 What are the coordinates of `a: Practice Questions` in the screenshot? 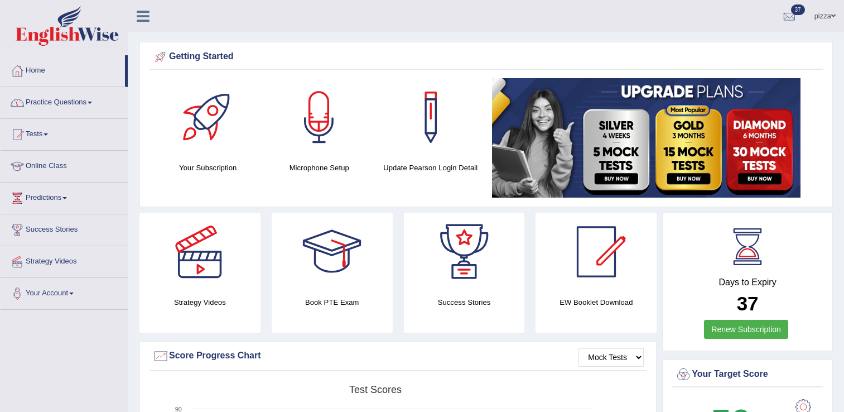 It's located at (64, 101).